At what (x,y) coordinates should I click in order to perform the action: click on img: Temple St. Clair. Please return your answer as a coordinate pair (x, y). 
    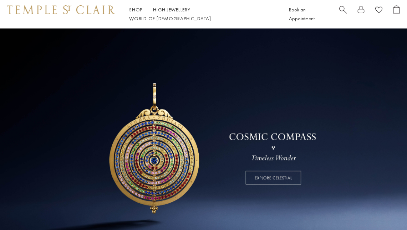
    Looking at the image, I should click on (61, 10).